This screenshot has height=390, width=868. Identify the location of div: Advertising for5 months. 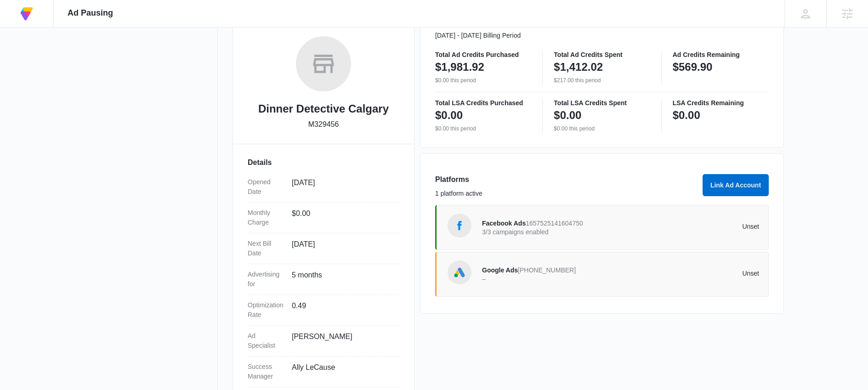
(323, 279).